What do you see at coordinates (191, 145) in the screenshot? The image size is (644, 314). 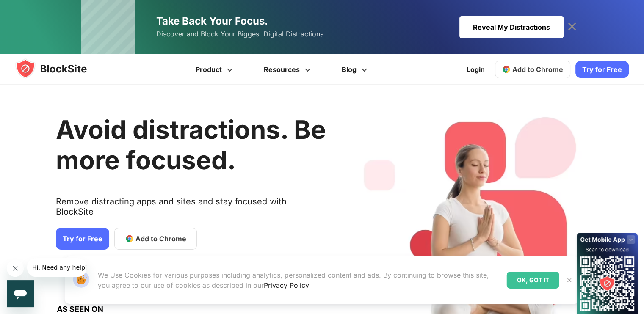 I see `h1: Avoid distractions. Be more focused.` at bounding box center [191, 145].